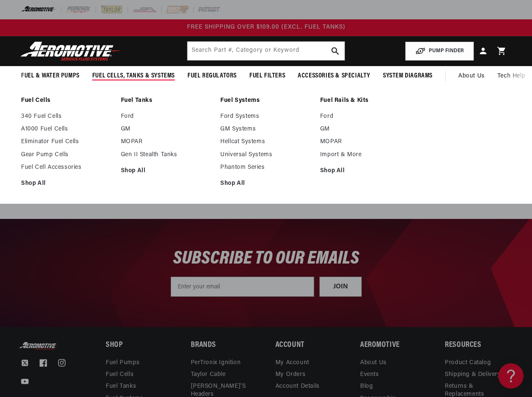 The image size is (532, 397). I want to click on button: JOIN, so click(341, 287).